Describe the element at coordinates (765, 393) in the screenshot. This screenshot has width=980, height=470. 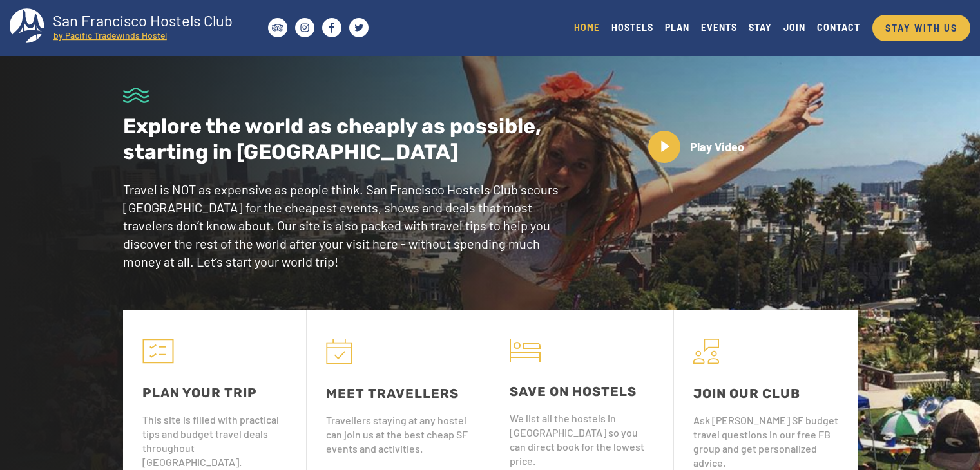
I see `div: JOIN OUR CLUB` at that location.